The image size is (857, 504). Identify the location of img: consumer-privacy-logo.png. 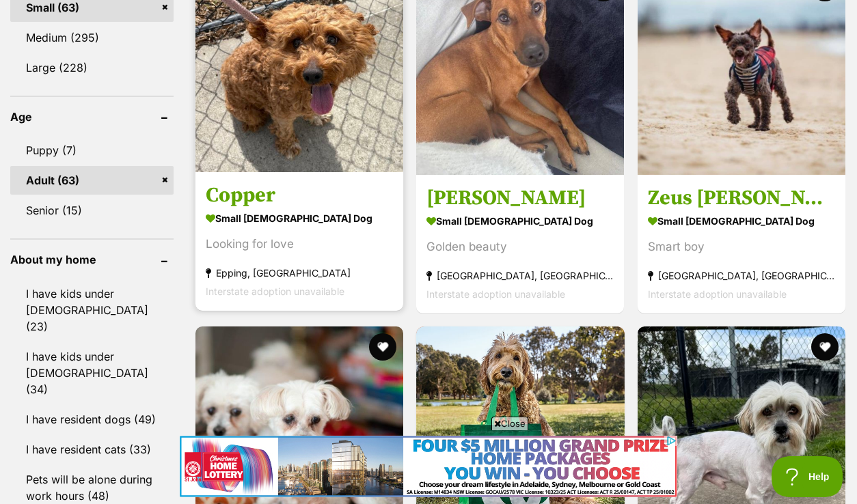
(7, 7).